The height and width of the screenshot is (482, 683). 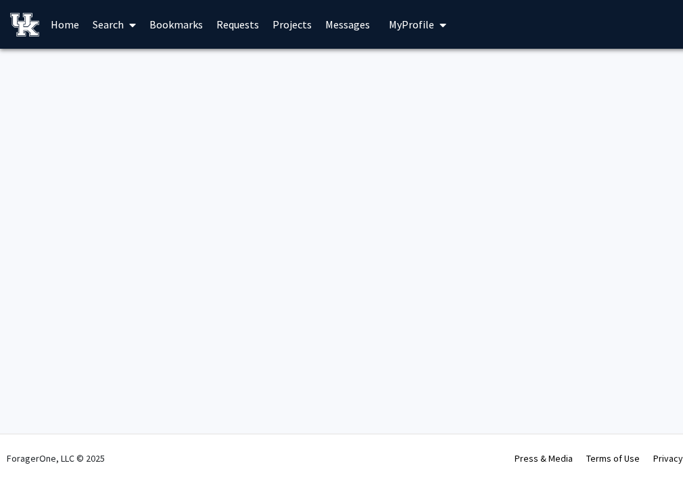 What do you see at coordinates (544, 458) in the screenshot?
I see `a: Press & Media` at bounding box center [544, 458].